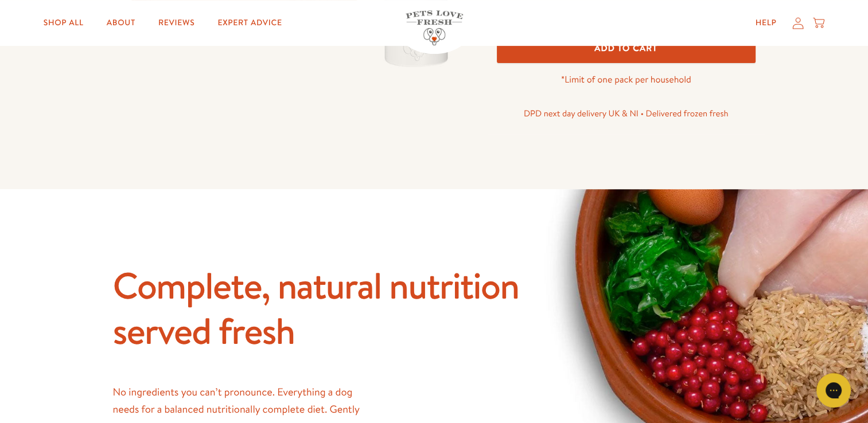 This screenshot has height=423, width=868. What do you see at coordinates (765, 23) in the screenshot?
I see `a: Help` at bounding box center [765, 23].